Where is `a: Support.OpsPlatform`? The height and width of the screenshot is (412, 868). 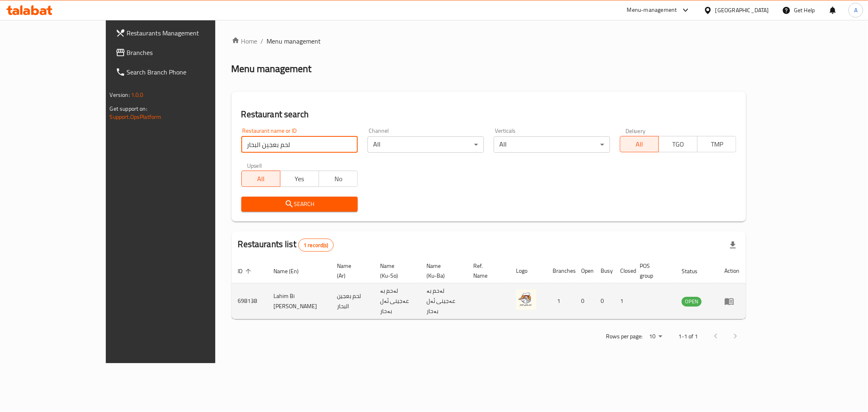
a: Support.OpsPlatform is located at coordinates (135, 117).